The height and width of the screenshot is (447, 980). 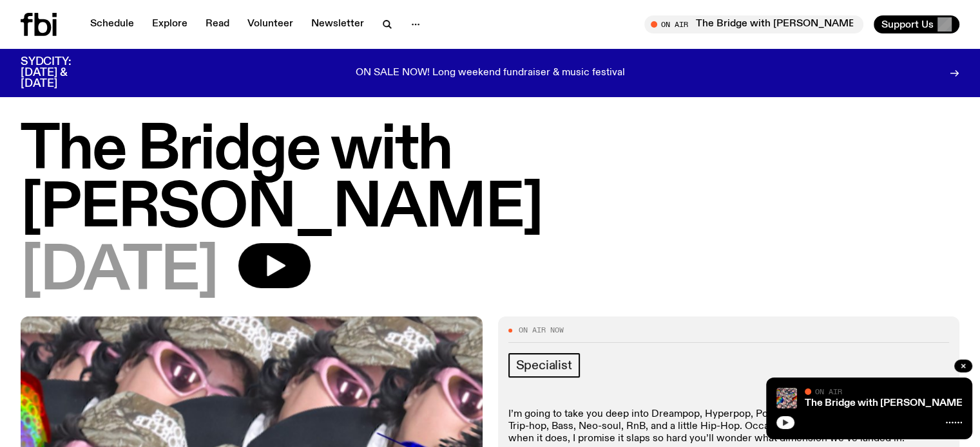 I want to click on span: On Air, so click(x=829, y=391).